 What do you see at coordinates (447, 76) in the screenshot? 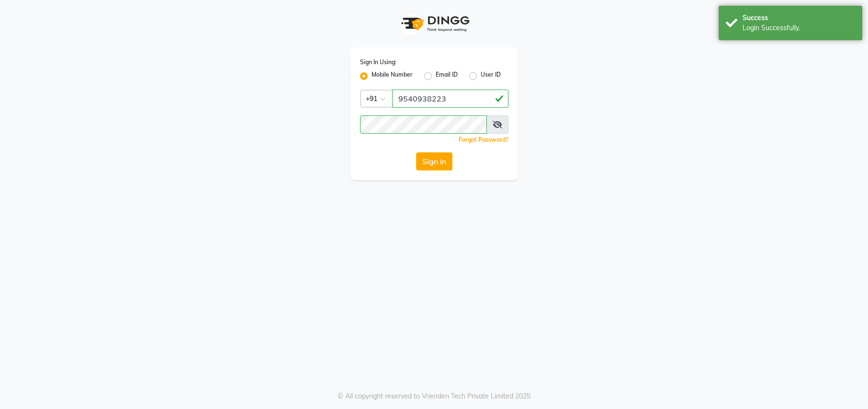
I see `label: Email ID` at bounding box center [447, 76].